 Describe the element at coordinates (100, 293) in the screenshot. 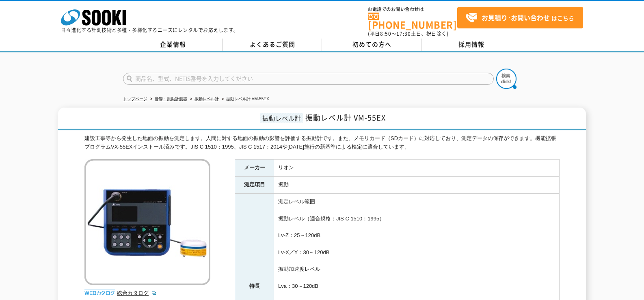

I see `img: webカタログ` at that location.